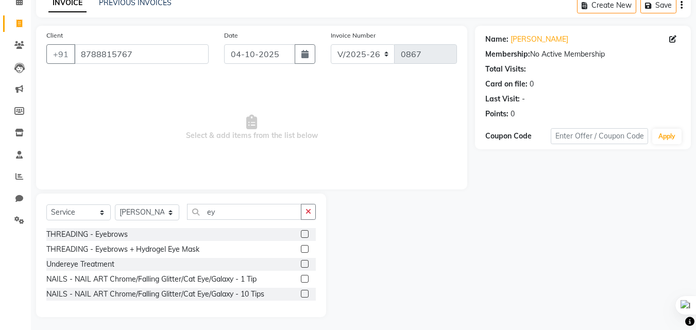 The image size is (696, 330). Describe the element at coordinates (55, 36) in the screenshot. I see `label: Client` at that location.